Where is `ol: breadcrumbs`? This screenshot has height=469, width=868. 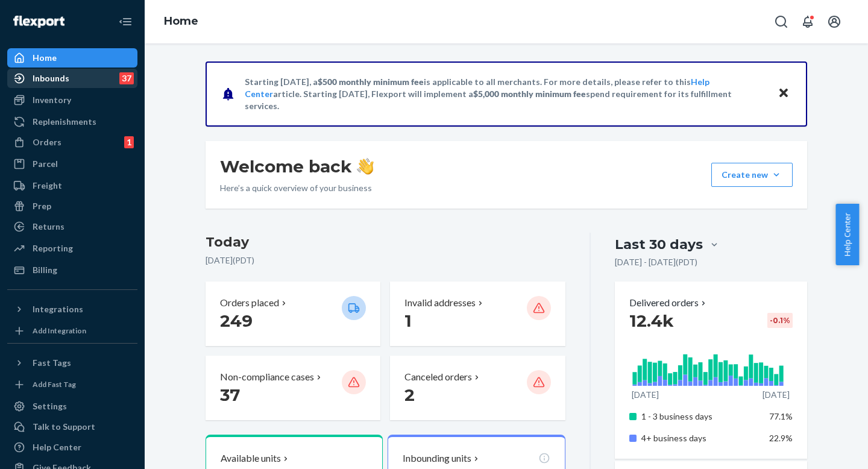
ol: breadcrumbs is located at coordinates (181, 22).